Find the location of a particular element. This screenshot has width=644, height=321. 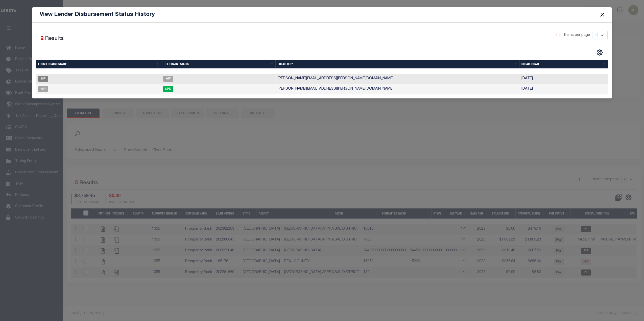

span: LPD is located at coordinates (168, 89).